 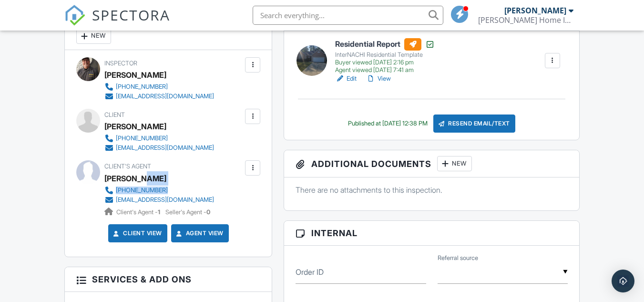 What do you see at coordinates (378, 79) in the screenshot?
I see `a: View` at bounding box center [378, 79].